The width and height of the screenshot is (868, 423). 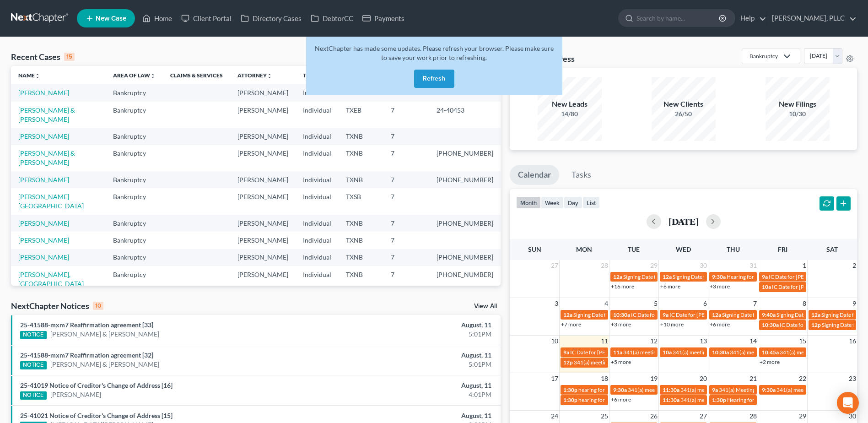 I want to click on a: 25-41588-mxm7 Reaffirmation agreement [32], so click(x=86, y=355).